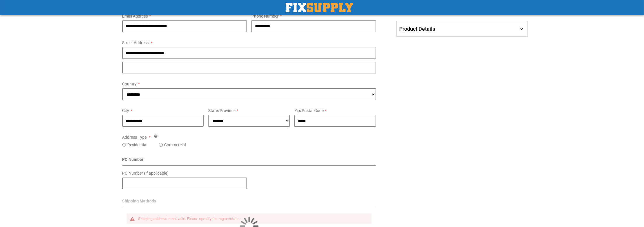  What do you see at coordinates (145, 173) in the screenshot?
I see `span: PO Number (if applicable)` at bounding box center [145, 173].